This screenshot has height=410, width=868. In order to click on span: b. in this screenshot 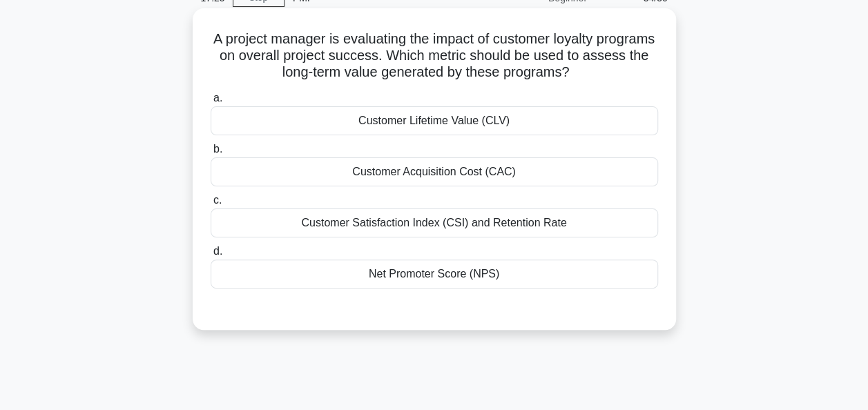, I will do `click(218, 149)`.